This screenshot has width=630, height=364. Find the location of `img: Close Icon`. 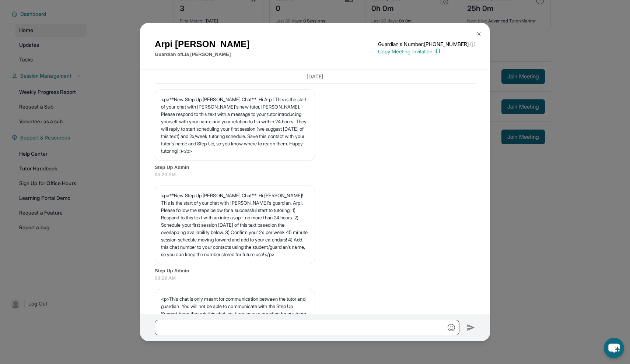

img: Close Icon is located at coordinates (479, 34).